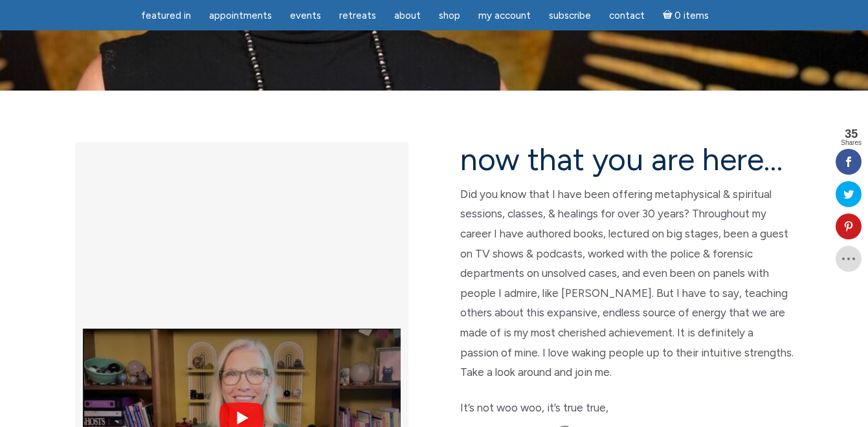  Describe the element at coordinates (627, 15) in the screenshot. I see `a: Contact` at that location.